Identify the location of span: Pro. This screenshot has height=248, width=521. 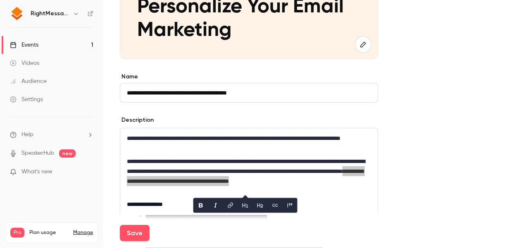
(17, 233).